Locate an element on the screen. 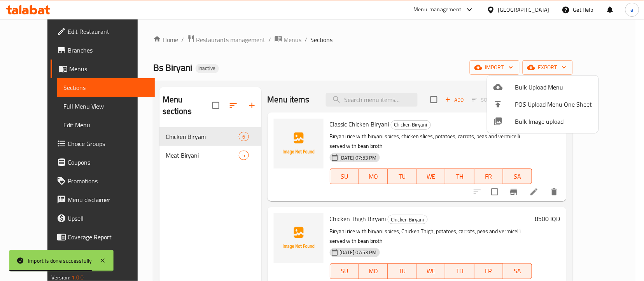 The height and width of the screenshot is (281, 644). li: POS Upload Menu One Sheet is located at coordinates (543, 104).